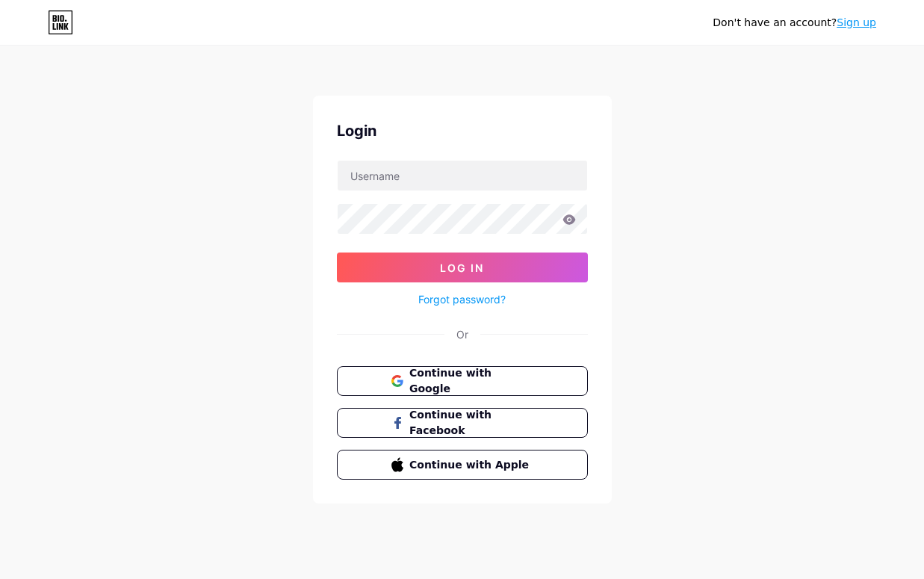 The image size is (924, 579). What do you see at coordinates (462, 267) in the screenshot?
I see `button: Log In` at bounding box center [462, 267].